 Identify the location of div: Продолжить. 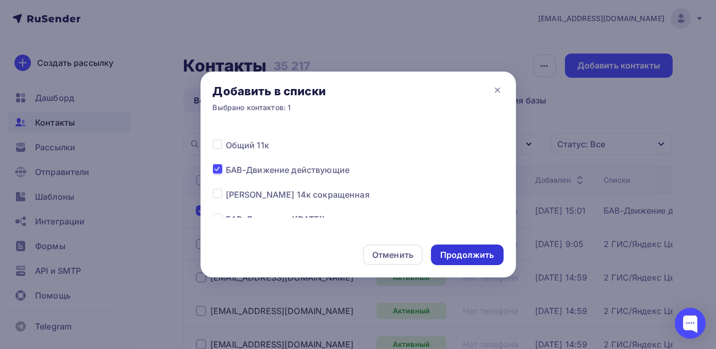
(467, 255).